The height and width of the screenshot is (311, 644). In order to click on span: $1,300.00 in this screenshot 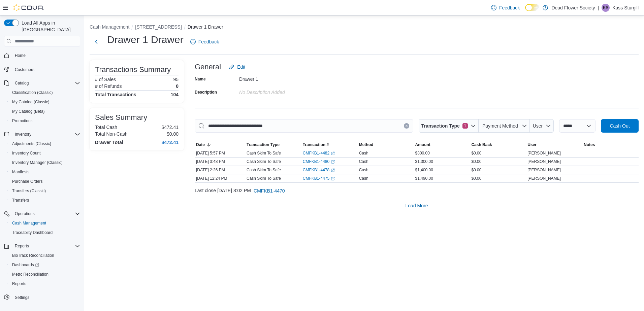, I will do `click(424, 162)`.